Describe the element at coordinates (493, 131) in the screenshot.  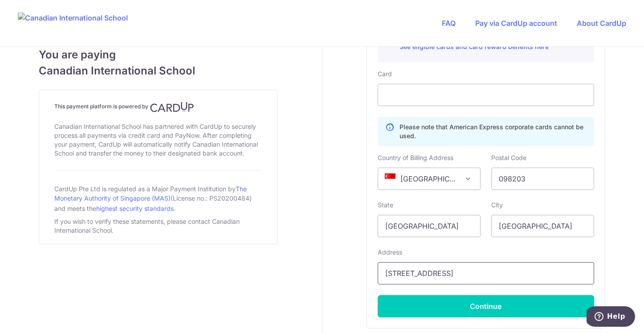
I see `p: Please note that American Express corporate cards cannot be used.` at that location.